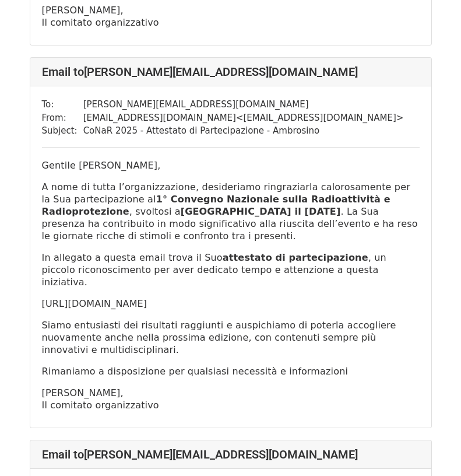  I want to click on td: CoNaR 2025 - Attestato di Partecipazione - Ambrosino, so click(244, 131).